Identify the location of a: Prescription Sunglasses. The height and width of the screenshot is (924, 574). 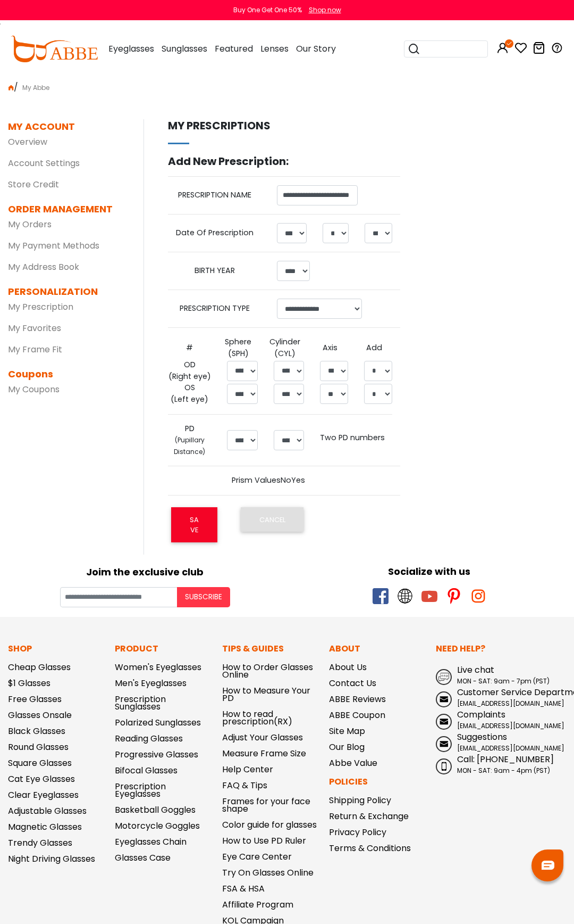
(140, 702).